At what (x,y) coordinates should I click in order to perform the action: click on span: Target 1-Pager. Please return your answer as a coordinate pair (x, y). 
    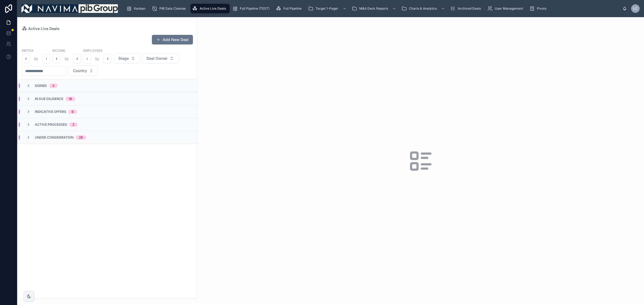
    Looking at the image, I should click on (327, 9).